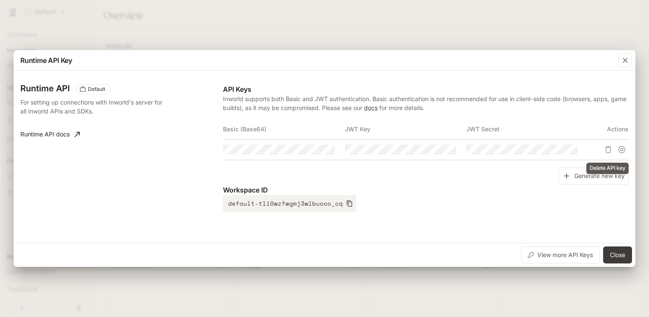  What do you see at coordinates (45, 88) in the screenshot?
I see `h3: Runtime API` at bounding box center [45, 88].